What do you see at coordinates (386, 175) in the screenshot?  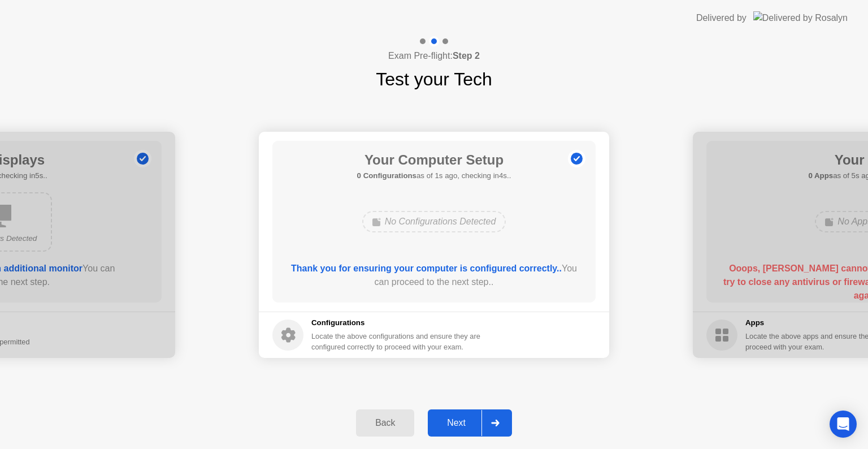 I see `b: 0 Configurations` at bounding box center [386, 175].